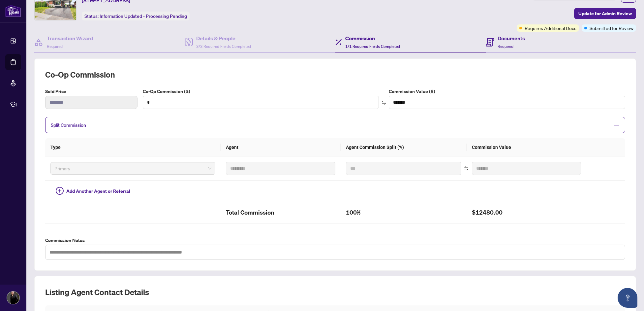  Describe the element at coordinates (280, 147) in the screenshot. I see `th: Agent` at that location.